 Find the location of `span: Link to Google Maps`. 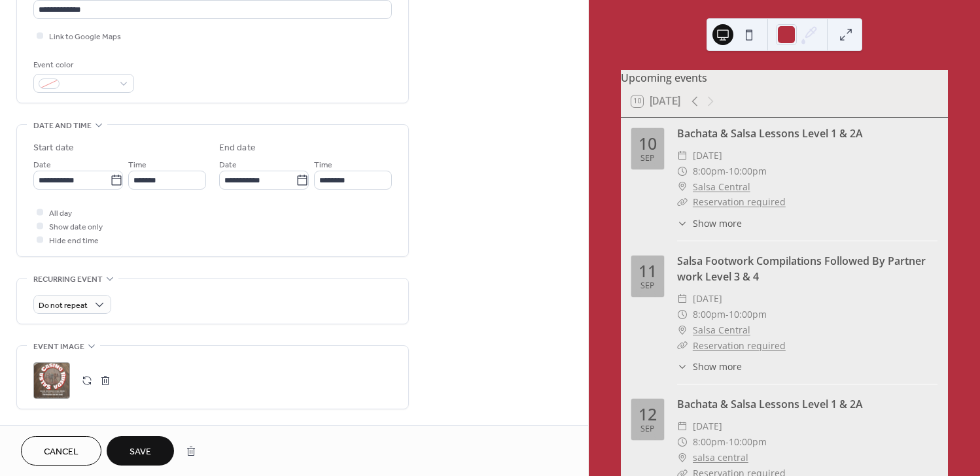

span: Link to Google Maps is located at coordinates (85, 37).